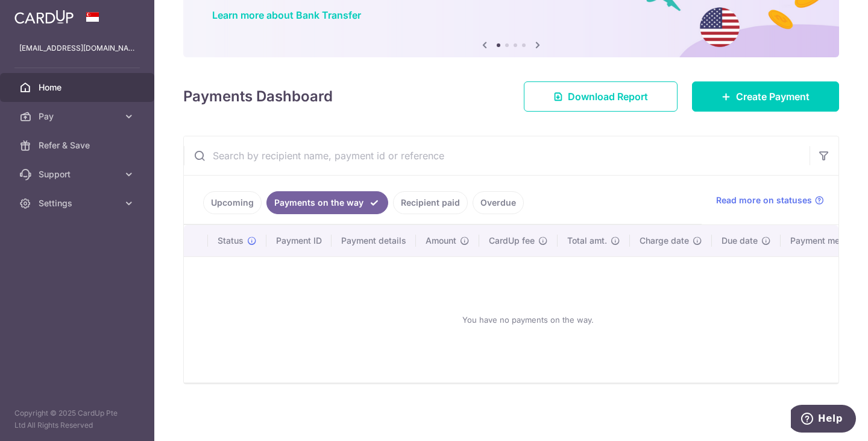 The height and width of the screenshot is (441, 868). I want to click on a: Create Payment, so click(766, 97).